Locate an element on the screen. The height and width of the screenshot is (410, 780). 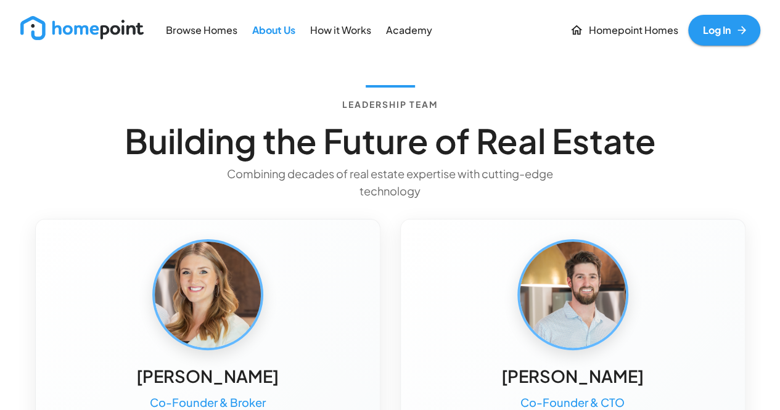
p: Academy is located at coordinates (409, 30).